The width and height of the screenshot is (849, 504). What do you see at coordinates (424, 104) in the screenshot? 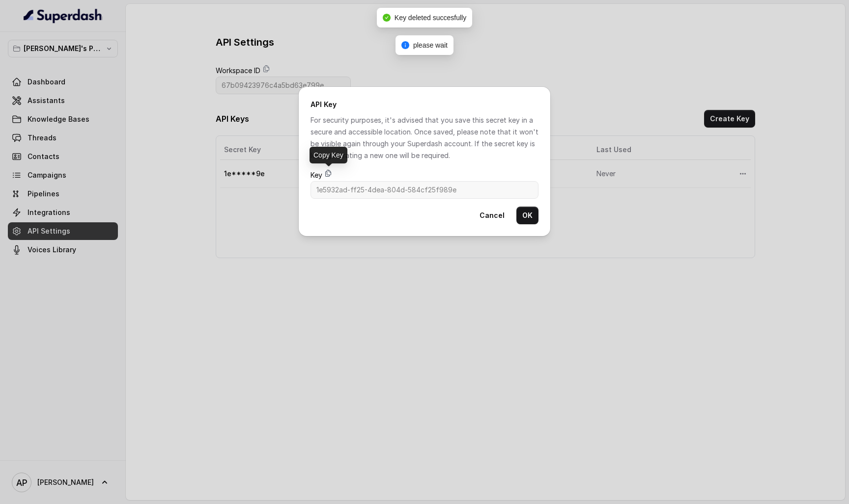
I see `h2: API Key` at bounding box center [424, 104].